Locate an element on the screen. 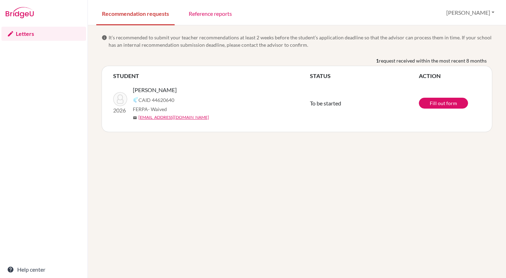 This screenshot has height=278, width=506. span: To be started is located at coordinates (325, 103).